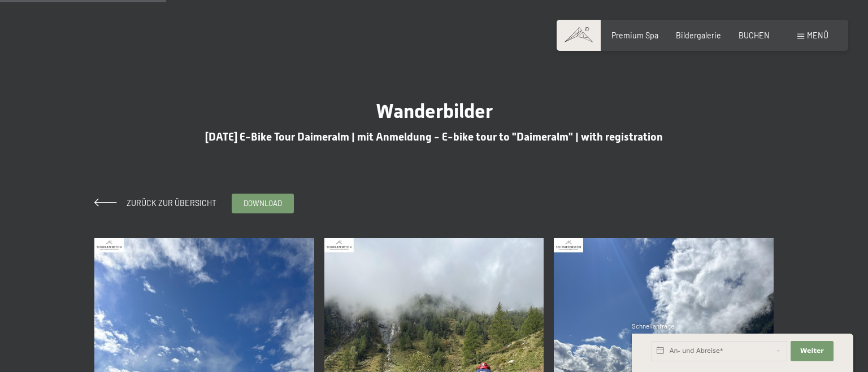 This screenshot has width=868, height=372. Describe the element at coordinates (754, 35) in the screenshot. I see `span: BUCHEN` at that location.